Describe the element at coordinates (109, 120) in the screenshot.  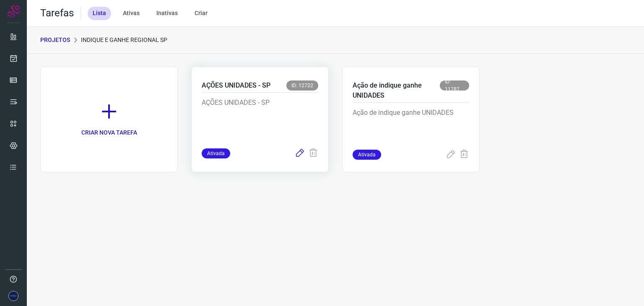
I see `a: CRIAR NOVA TAREFA` at that location.